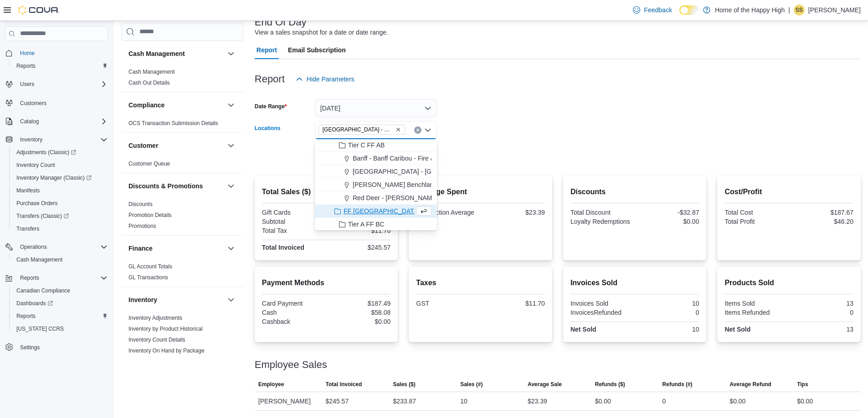 The height and width of the screenshot is (418, 868). What do you see at coordinates (35, 304) in the screenshot?
I see `span: Dashboards` at bounding box center [35, 304].